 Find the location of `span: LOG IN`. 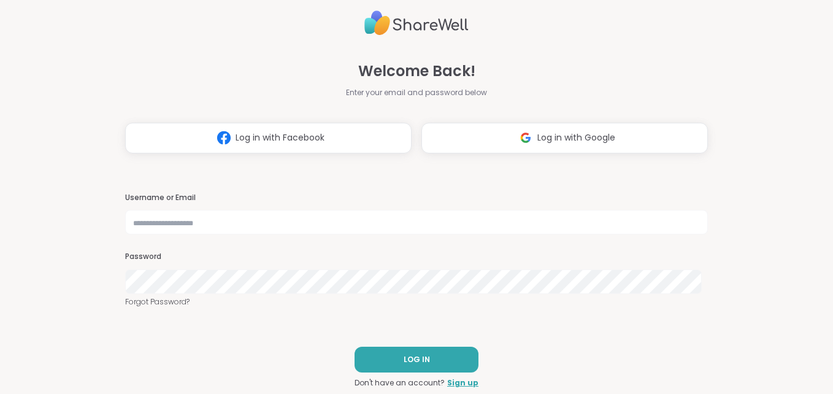

span: LOG IN is located at coordinates (416, 359).